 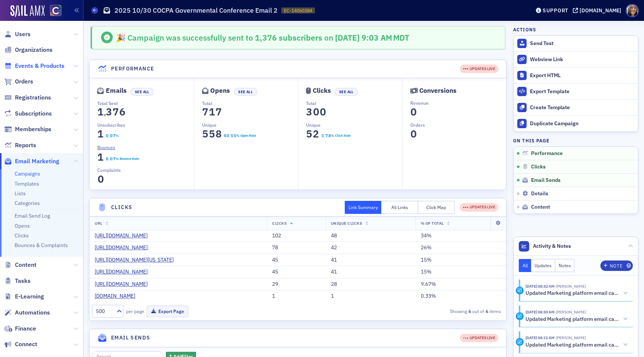 I want to click on span: Performance, so click(x=547, y=153).